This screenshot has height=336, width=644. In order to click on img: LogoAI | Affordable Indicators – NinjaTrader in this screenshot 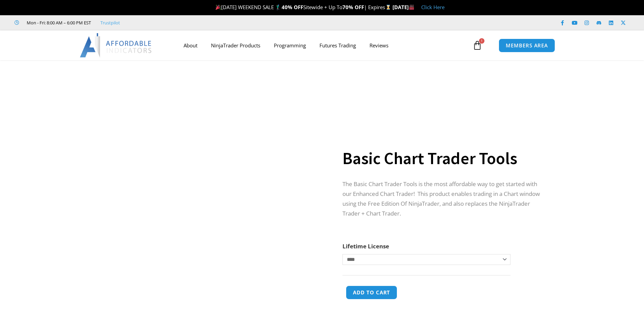, I will do `click(116, 45)`.